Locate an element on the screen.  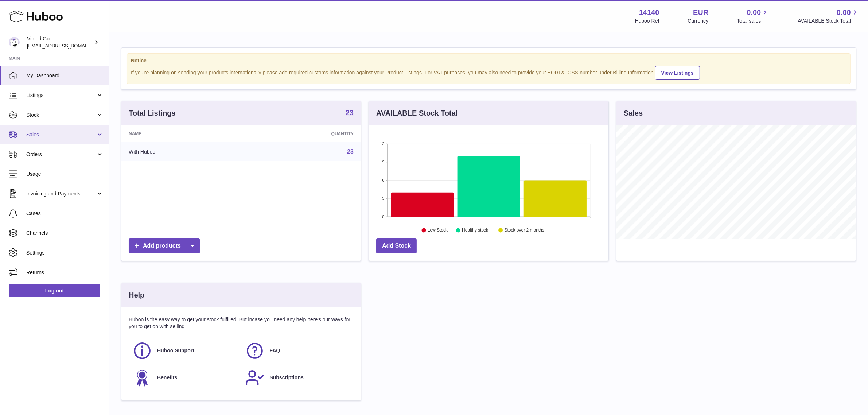
span: Benefits is located at coordinates (167, 378).